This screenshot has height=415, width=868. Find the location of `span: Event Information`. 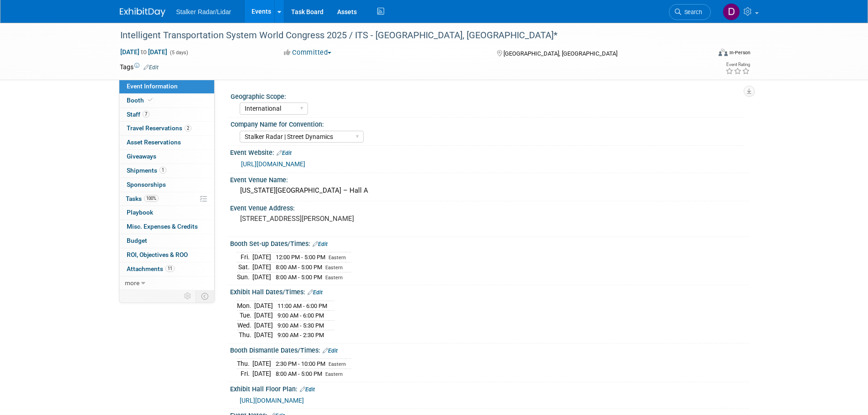

span: Event Information is located at coordinates (152, 86).